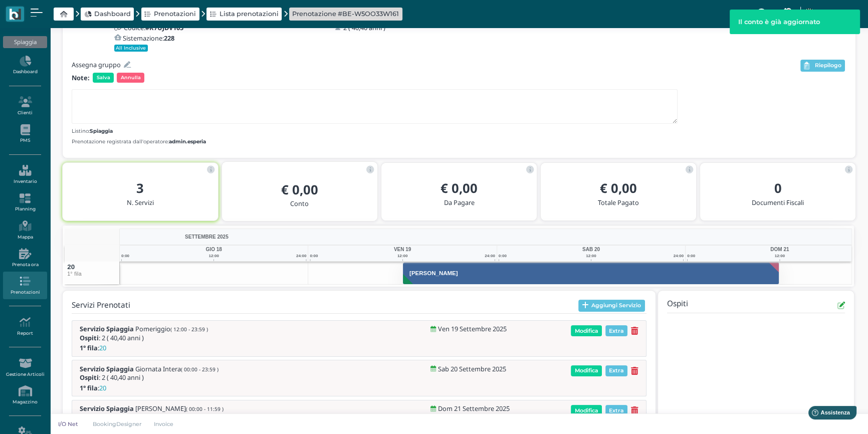 This screenshot has width=868, height=434. I want to click on span: SETTEMBRE 2025, so click(206, 237).